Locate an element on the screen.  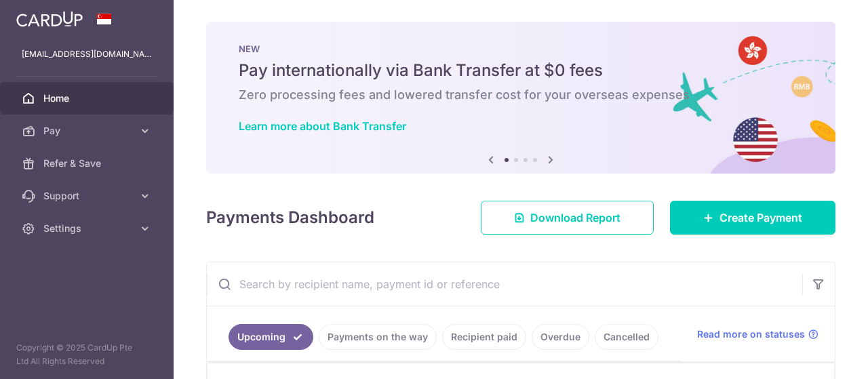
a: Cancelled is located at coordinates (626, 337).